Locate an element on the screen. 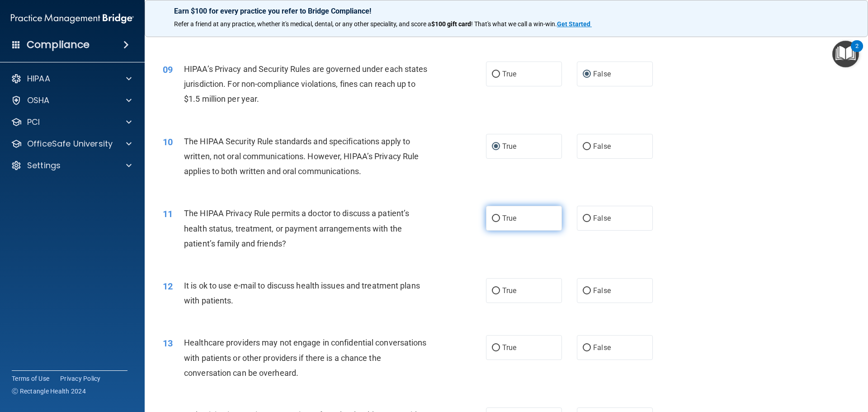 Image resolution: width=868 pixels, height=412 pixels. span: 10 is located at coordinates (168, 142).